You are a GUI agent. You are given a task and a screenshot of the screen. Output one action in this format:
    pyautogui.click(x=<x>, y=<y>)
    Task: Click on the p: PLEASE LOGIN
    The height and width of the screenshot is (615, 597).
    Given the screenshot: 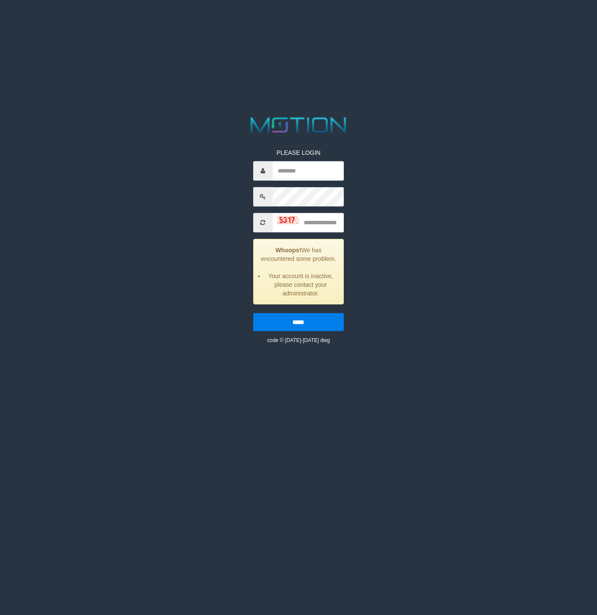 What is the action you would take?
    pyautogui.click(x=298, y=153)
    